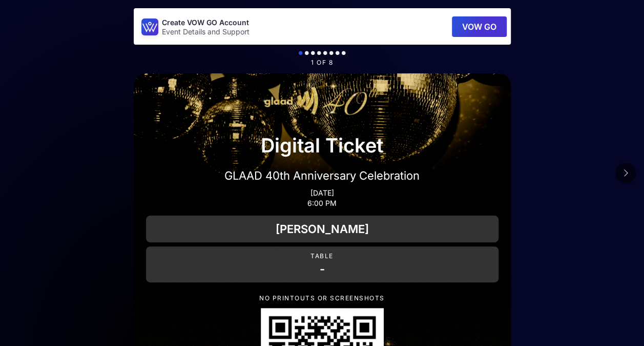 The image size is (644, 346). I want to click on p: 1 of 8, so click(322, 62).